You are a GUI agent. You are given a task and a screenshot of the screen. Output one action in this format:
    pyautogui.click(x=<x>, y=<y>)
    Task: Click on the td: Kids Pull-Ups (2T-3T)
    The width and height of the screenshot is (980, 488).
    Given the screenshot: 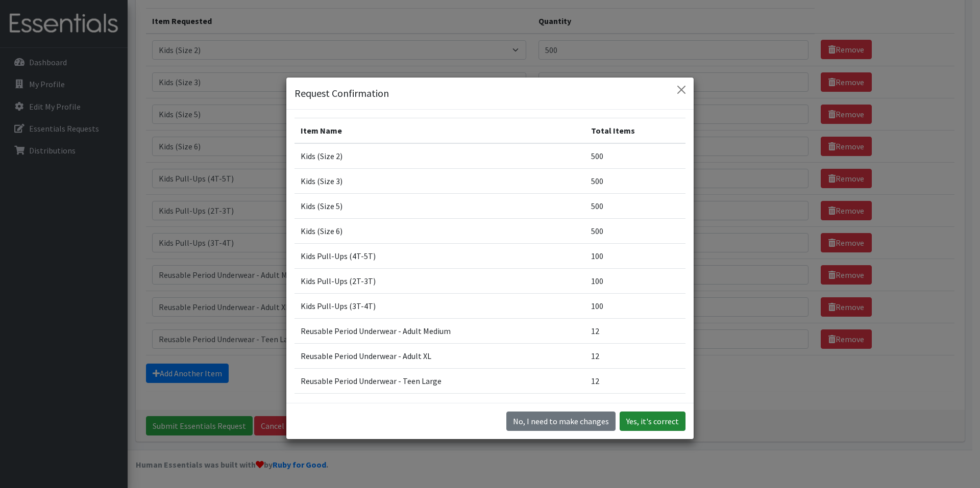 What is the action you would take?
    pyautogui.click(x=439, y=281)
    